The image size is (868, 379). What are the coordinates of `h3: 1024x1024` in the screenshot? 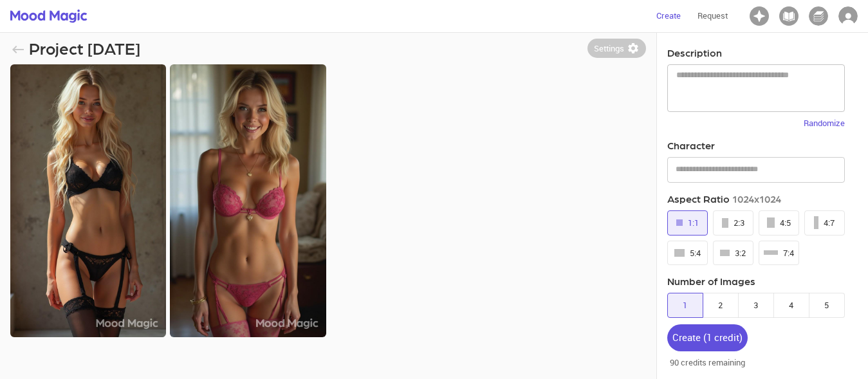 It's located at (756, 202).